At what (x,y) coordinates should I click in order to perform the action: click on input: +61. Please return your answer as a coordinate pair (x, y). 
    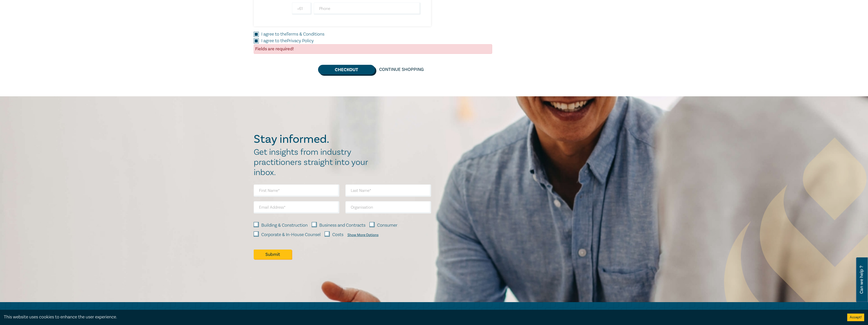
    Looking at the image, I should click on (302, 8).